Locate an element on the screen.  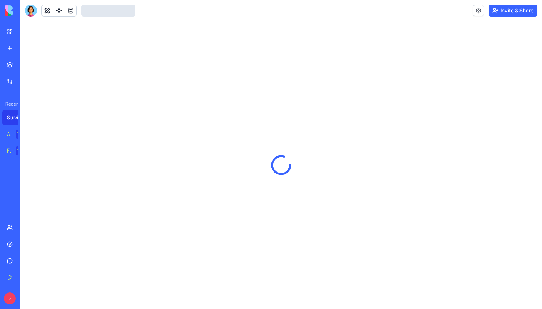
span: Recent is located at coordinates (10, 104).